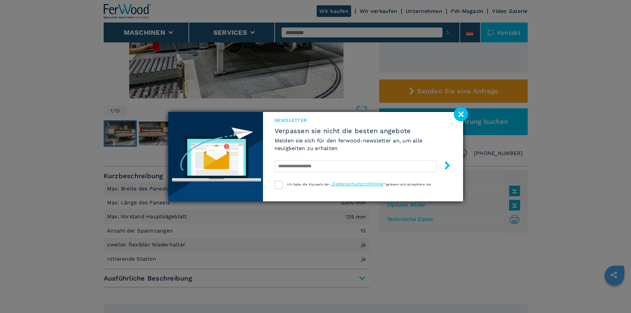 This screenshot has height=313, width=631. I want to click on button: submit-button, so click(444, 166).